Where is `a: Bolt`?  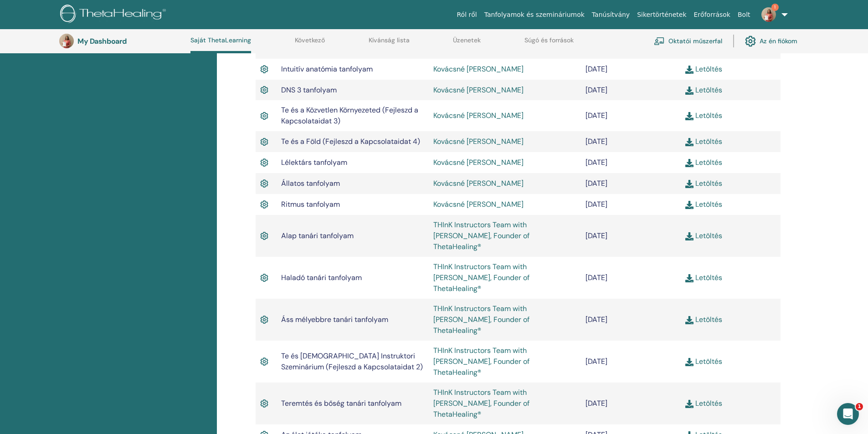
a: Bolt is located at coordinates (744, 15).